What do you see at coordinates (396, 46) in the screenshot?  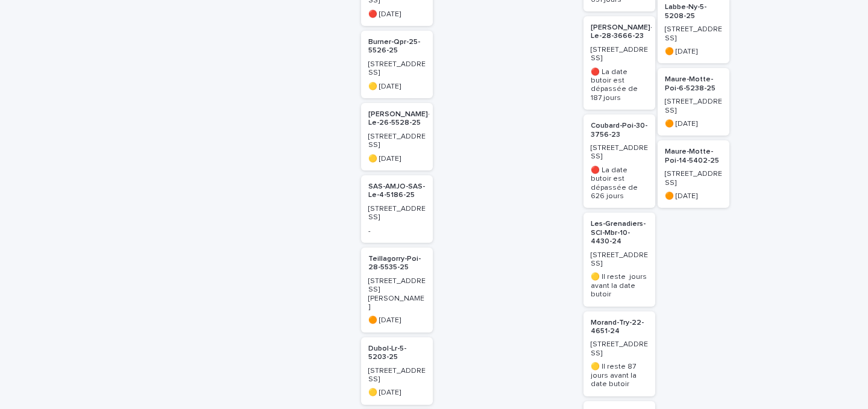 I see `p: Burner-Qpr-25-5526-25` at bounding box center [396, 46].